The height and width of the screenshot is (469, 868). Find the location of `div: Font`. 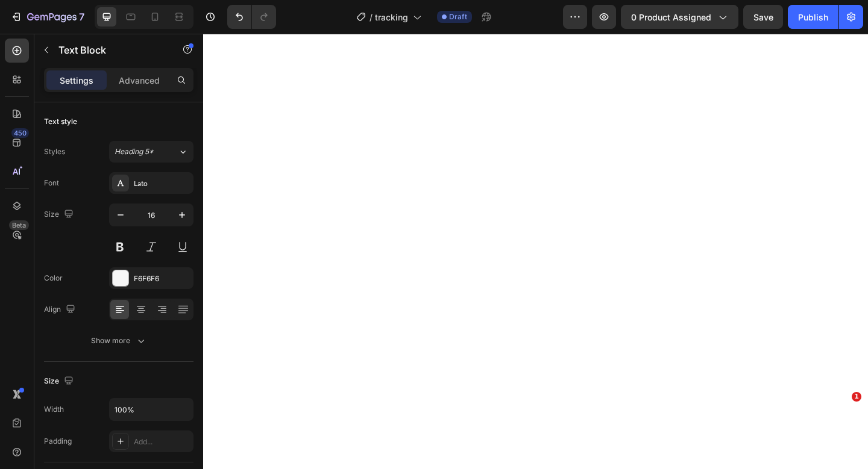

div: Font is located at coordinates (52, 183).